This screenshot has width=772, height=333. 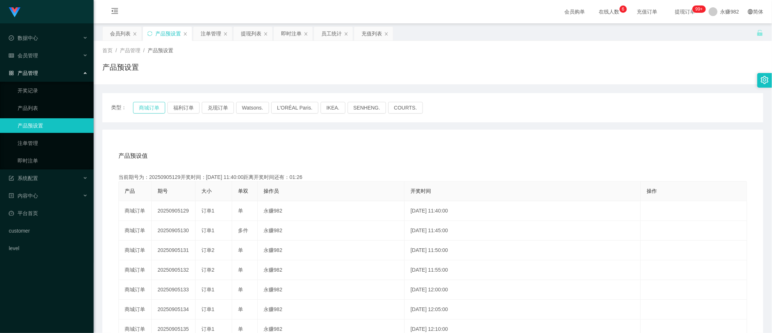 I want to click on div: 即时注单, so click(x=291, y=34).